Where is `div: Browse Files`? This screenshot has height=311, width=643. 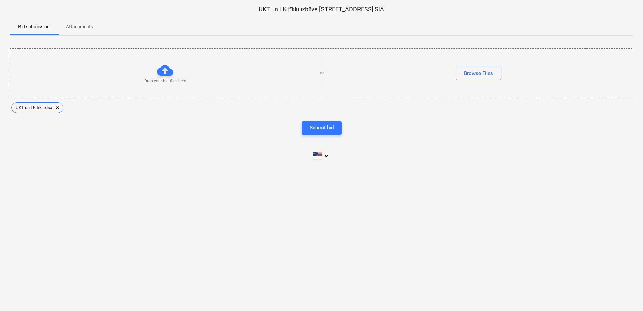
div: Browse Files is located at coordinates (478, 73).